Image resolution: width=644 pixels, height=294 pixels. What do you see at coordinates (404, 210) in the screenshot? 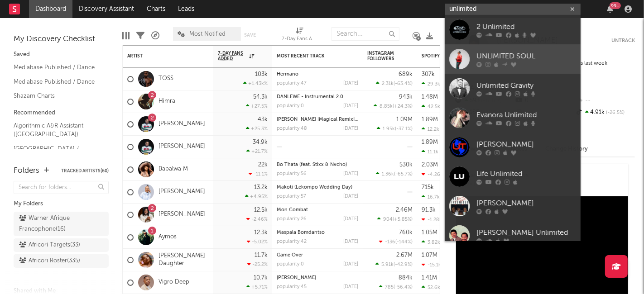
I see `div: 2.46M` at bounding box center [404, 210].